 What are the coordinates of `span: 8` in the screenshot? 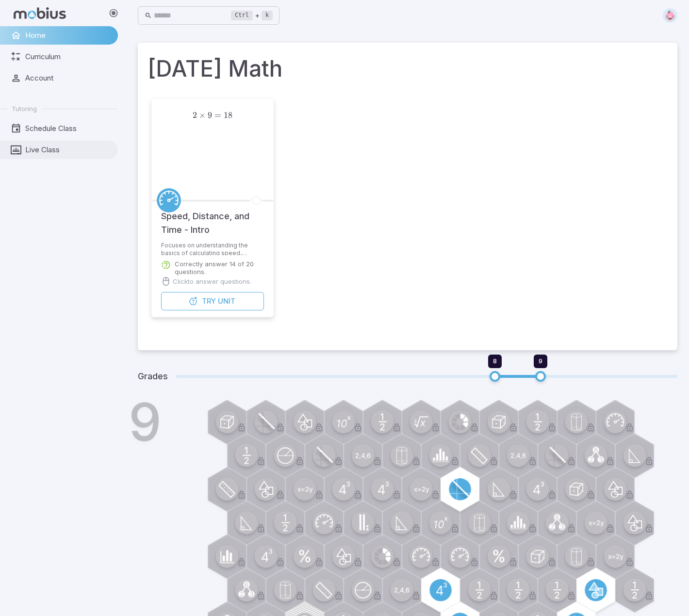 It's located at (495, 361).